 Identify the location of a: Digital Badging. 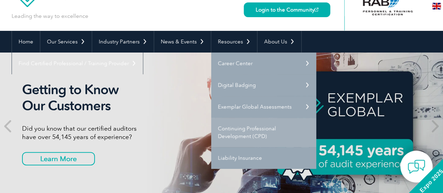
(264, 85).